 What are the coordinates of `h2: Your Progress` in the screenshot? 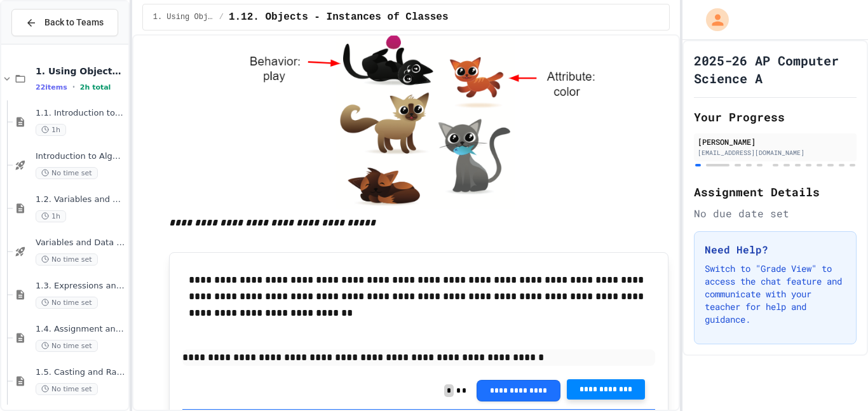 It's located at (775, 117).